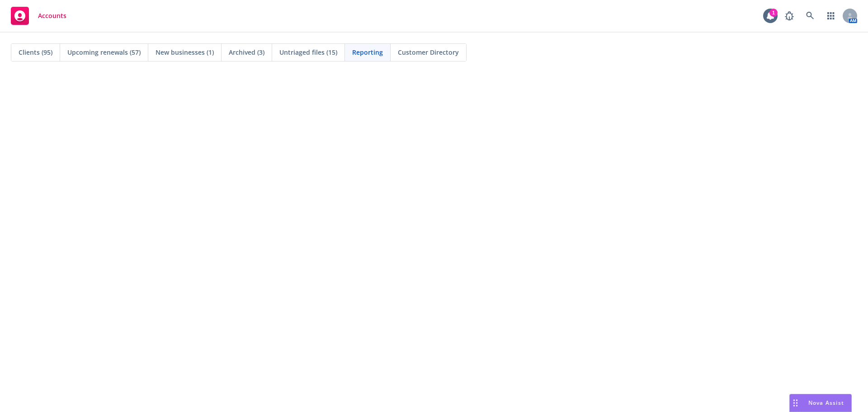 Image resolution: width=868 pixels, height=412 pixels. What do you see at coordinates (774, 13) in the screenshot?
I see `div: 1` at bounding box center [774, 13].